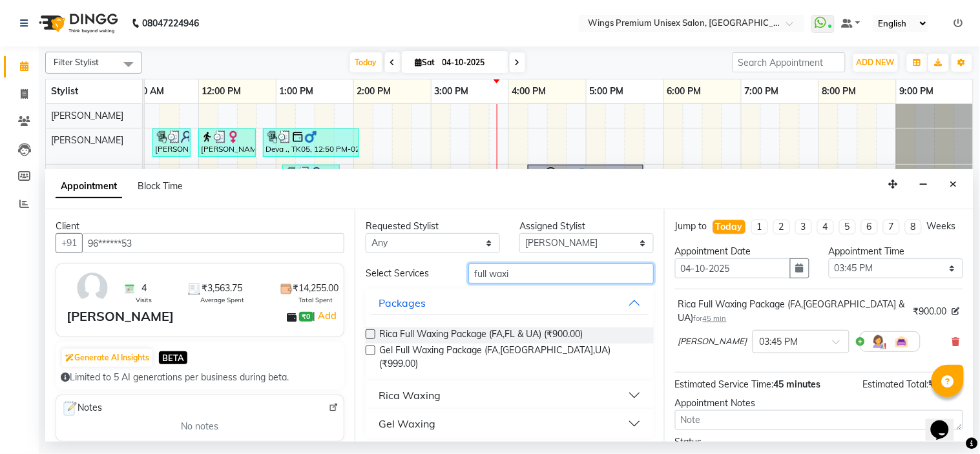 This screenshot has height=454, width=980. Describe the element at coordinates (144, 288) in the screenshot. I see `span: 4` at that location.